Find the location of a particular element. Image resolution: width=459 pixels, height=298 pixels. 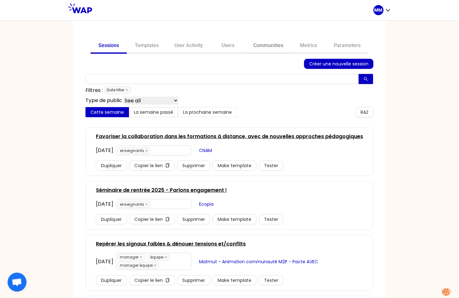

span: CNAM is located at coordinates (205, 150).